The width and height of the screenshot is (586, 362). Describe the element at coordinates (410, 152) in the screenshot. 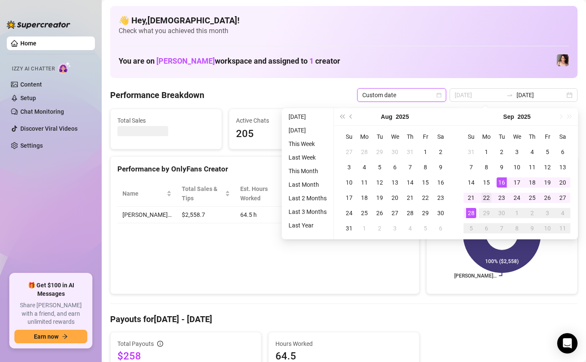

I see `td: 2025-07-31` at that location.